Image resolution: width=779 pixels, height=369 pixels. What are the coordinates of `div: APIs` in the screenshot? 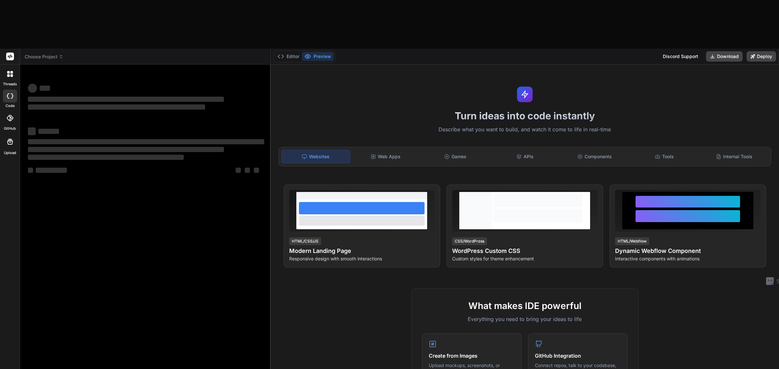 It's located at (525, 157).